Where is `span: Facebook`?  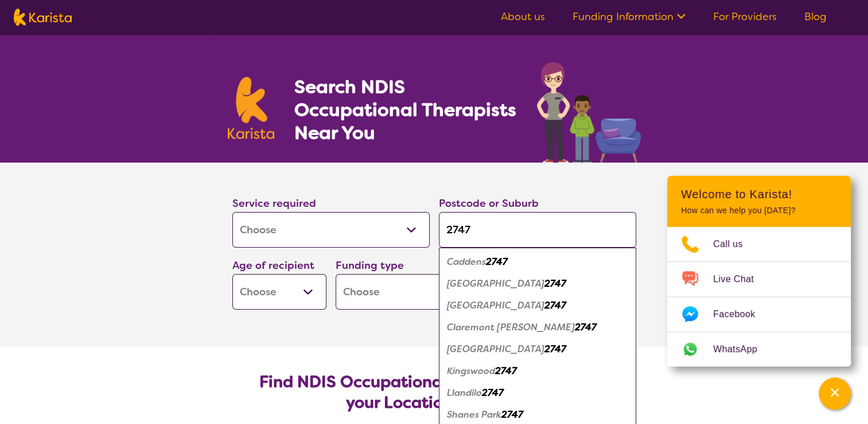
span: Facebook is located at coordinates (741, 314).